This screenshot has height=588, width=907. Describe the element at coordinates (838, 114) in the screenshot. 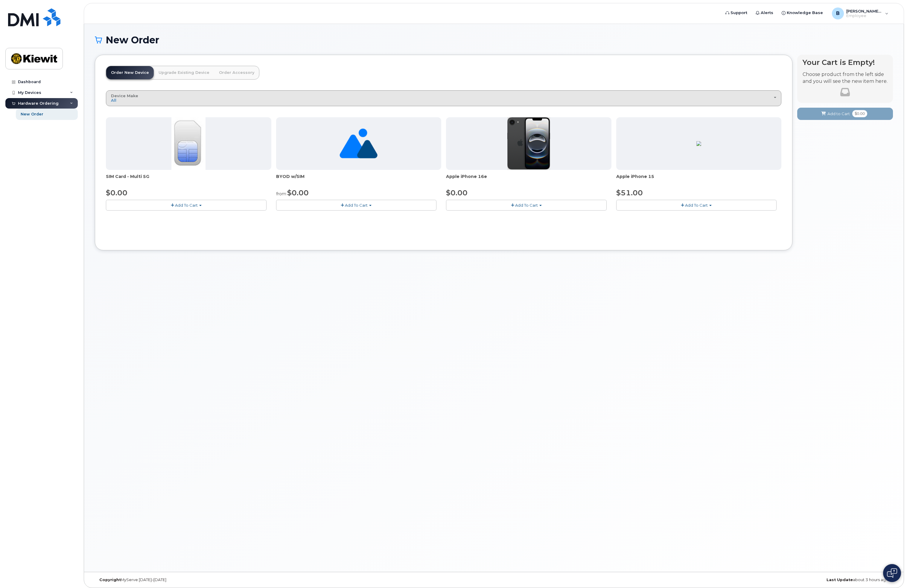

I see `span: Add to Cart` at that location.